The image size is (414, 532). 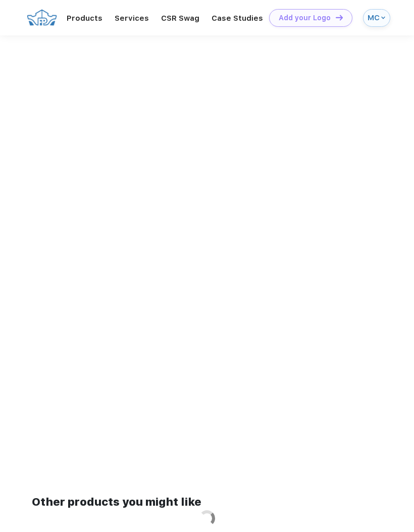 I want to click on img: DT, so click(x=340, y=17).